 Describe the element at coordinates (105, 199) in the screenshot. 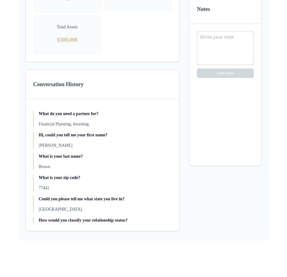

I see `p: Could you please tell me what state you live in?` at that location.